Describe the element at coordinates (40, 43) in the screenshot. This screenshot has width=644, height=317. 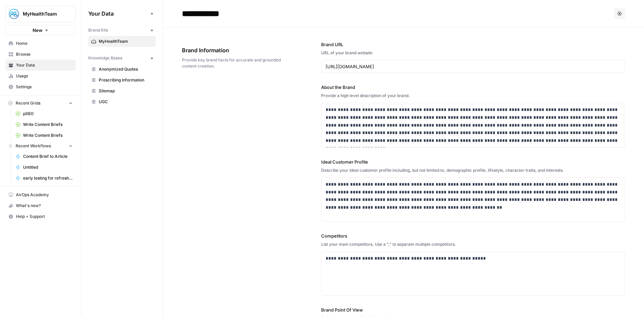
I see `a: Home` at that location.